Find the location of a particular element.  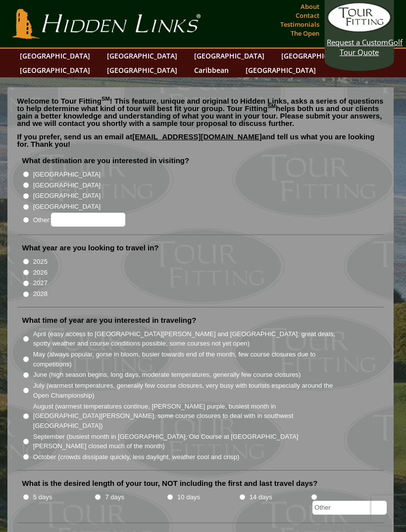

label: October (crowds dissipate quickly, less daylight, weather cool and crisp) is located at coordinates (136, 457).